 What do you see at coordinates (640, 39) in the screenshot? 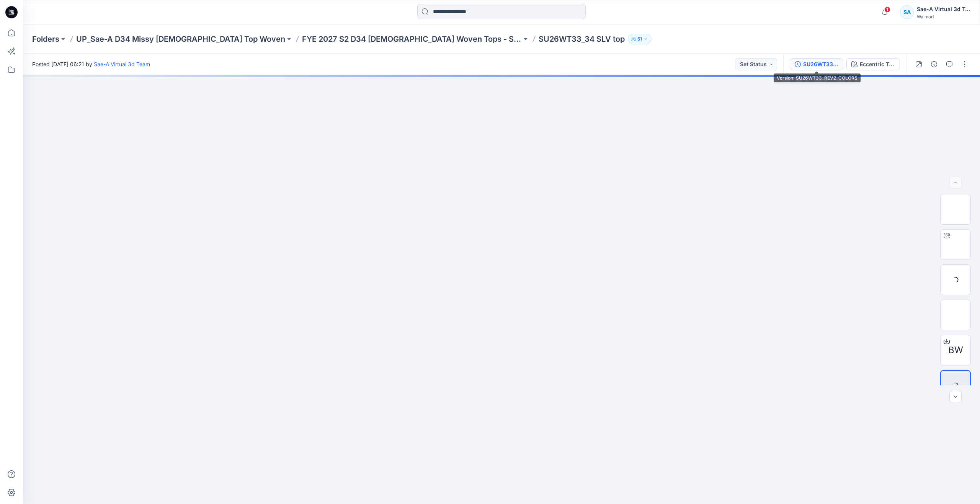
I see `button: 51` at bounding box center [640, 39].